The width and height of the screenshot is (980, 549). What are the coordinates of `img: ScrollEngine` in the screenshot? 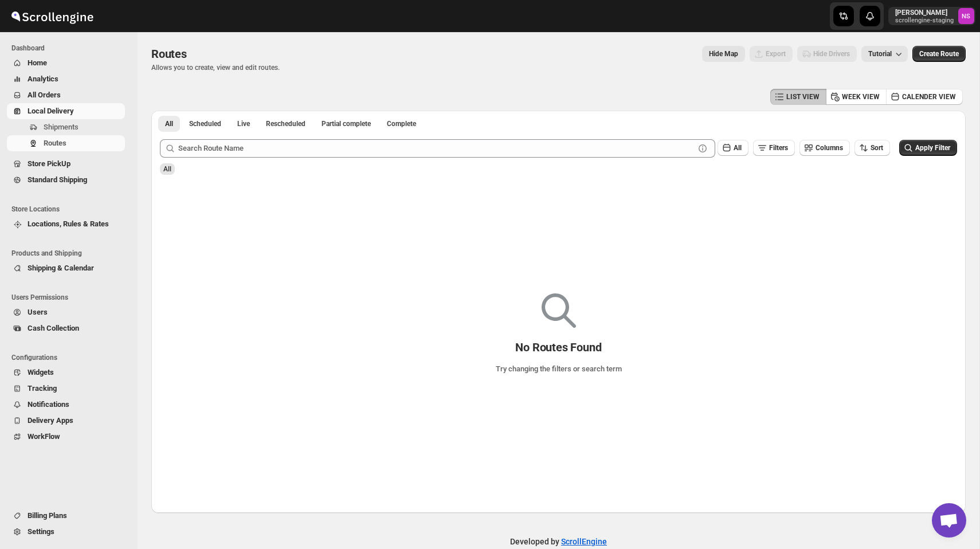 It's located at (52, 16).